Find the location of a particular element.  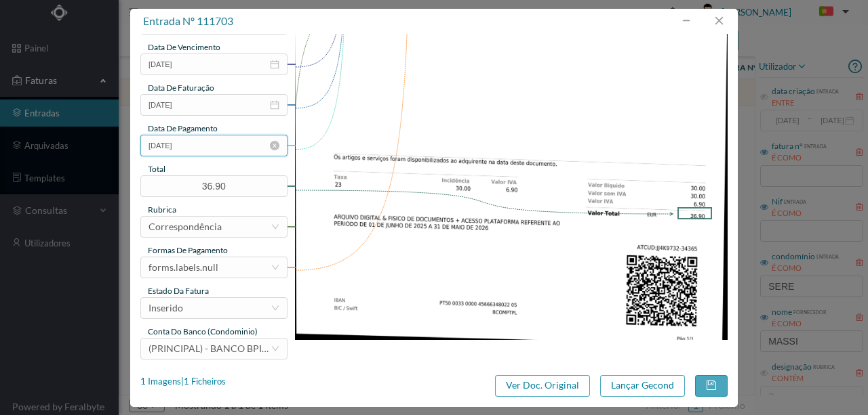

div: Inserido is located at coordinates (165, 308).